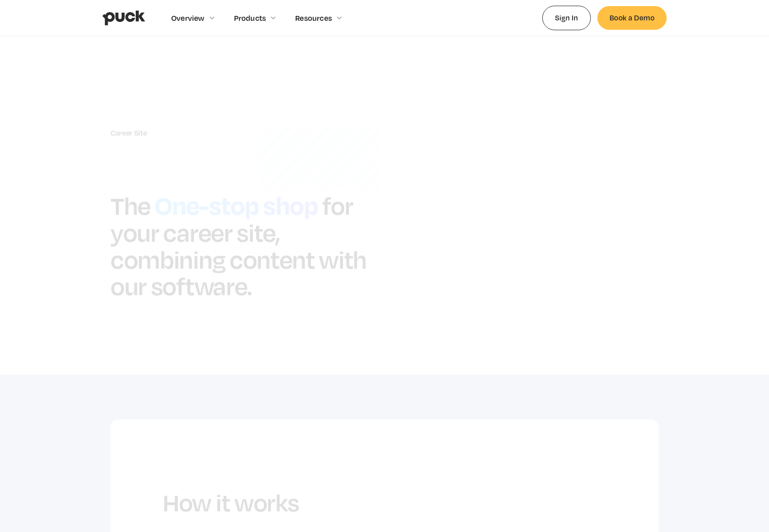  I want to click on h1: The, so click(131, 205).